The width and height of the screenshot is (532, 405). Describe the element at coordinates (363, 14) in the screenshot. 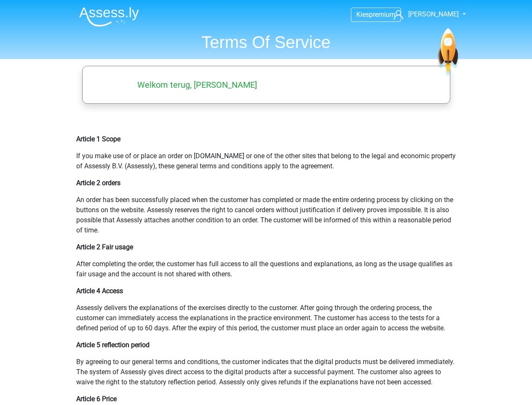

I see `span: Kies` at that location.